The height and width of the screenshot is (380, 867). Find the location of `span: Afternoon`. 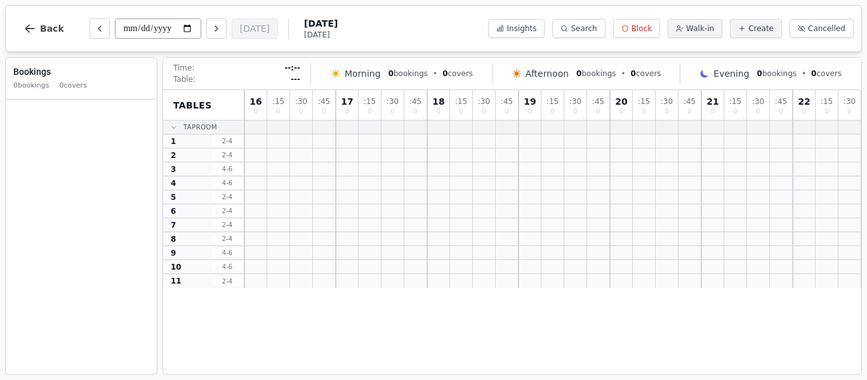

span: Afternoon is located at coordinates (547, 74).